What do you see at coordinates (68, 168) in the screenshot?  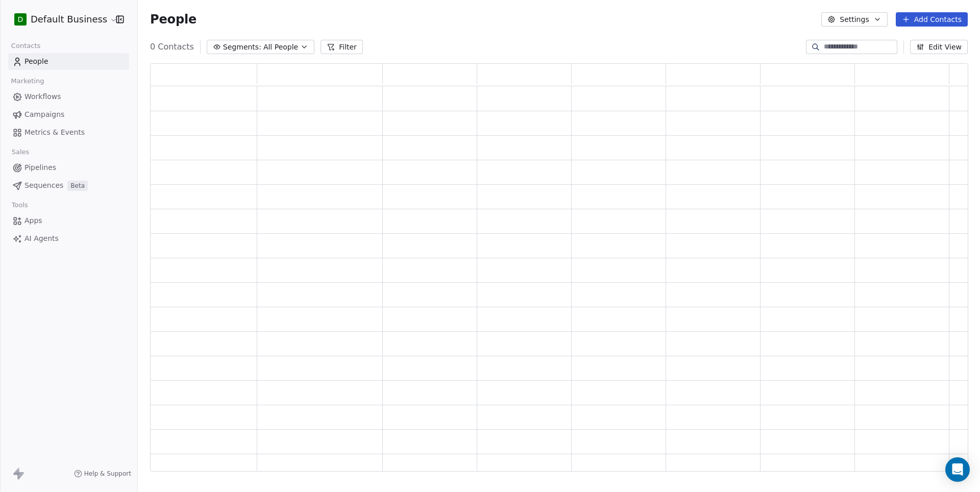 I see `a: Pipelines` at bounding box center [68, 168].